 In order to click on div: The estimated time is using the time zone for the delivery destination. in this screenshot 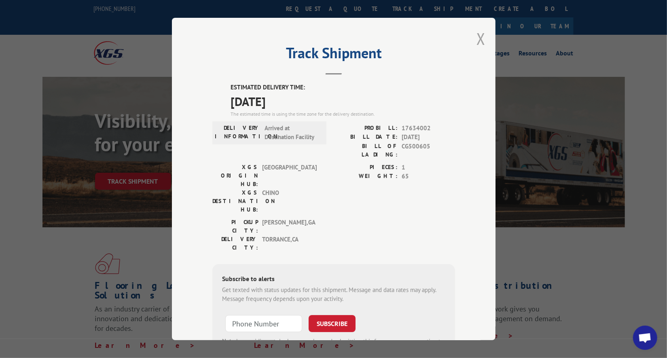, I will do `click(342, 114)`.